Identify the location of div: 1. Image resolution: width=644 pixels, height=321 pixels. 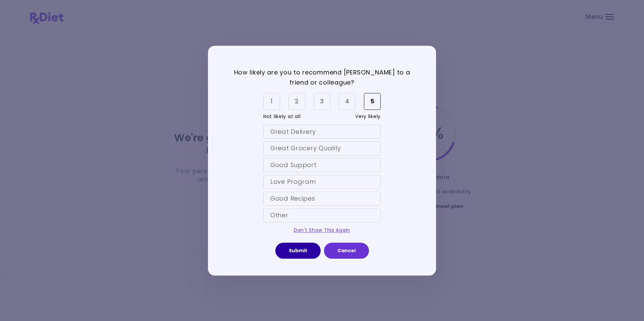
(272, 101).